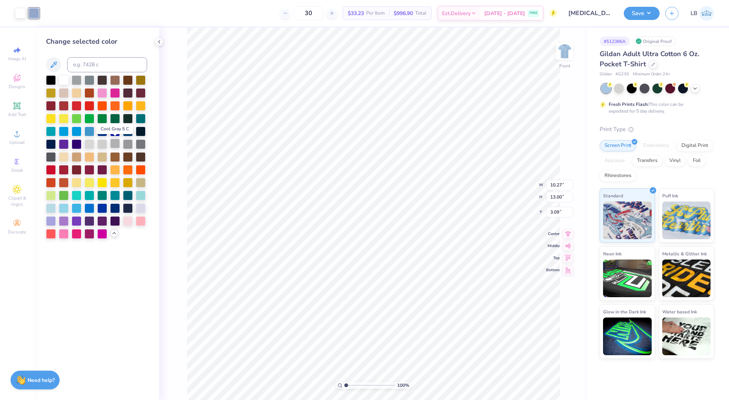 This screenshot has width=729, height=400. I want to click on span: Gildan Adult Ultra Cotton 6 Oz. Pocket T-Shirt, so click(649, 59).